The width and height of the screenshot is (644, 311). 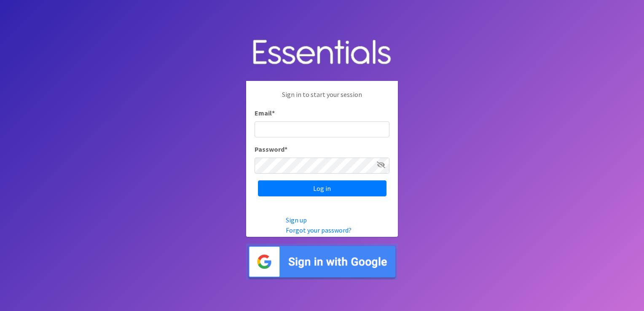 What do you see at coordinates (297, 221) in the screenshot?
I see `a: Sign up` at bounding box center [297, 221].